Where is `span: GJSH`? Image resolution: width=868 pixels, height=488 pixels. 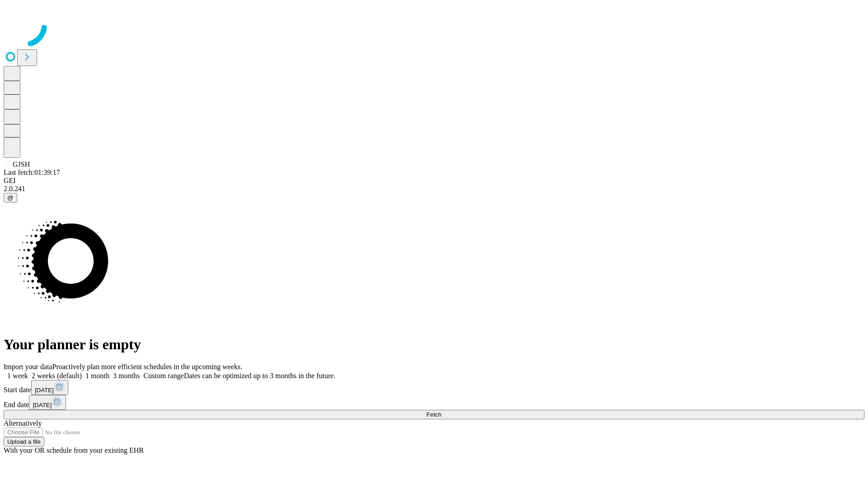 span: GJSH is located at coordinates (21, 164).